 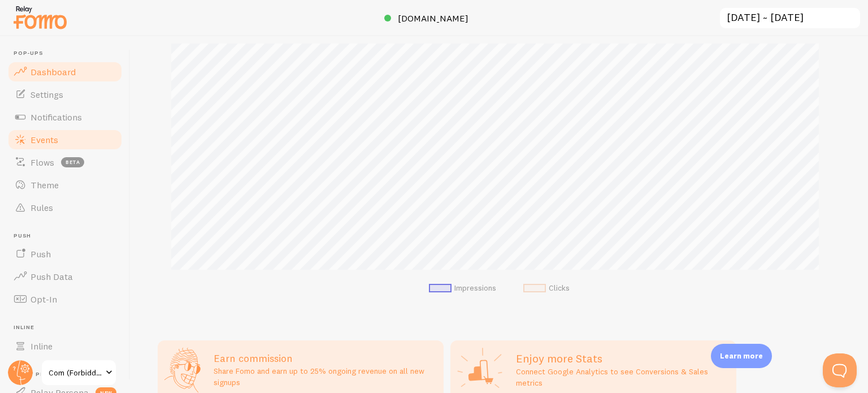 I want to click on span: Opt-In, so click(x=43, y=299).